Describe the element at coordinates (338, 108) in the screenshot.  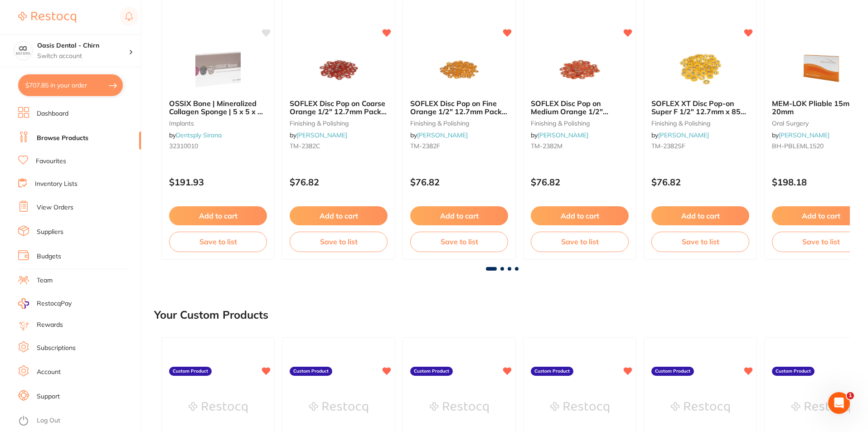
I see `b: SOFLEX Disc Pop on Coarse Orange 1/2" 12.7mm Pack of 85` at that location.